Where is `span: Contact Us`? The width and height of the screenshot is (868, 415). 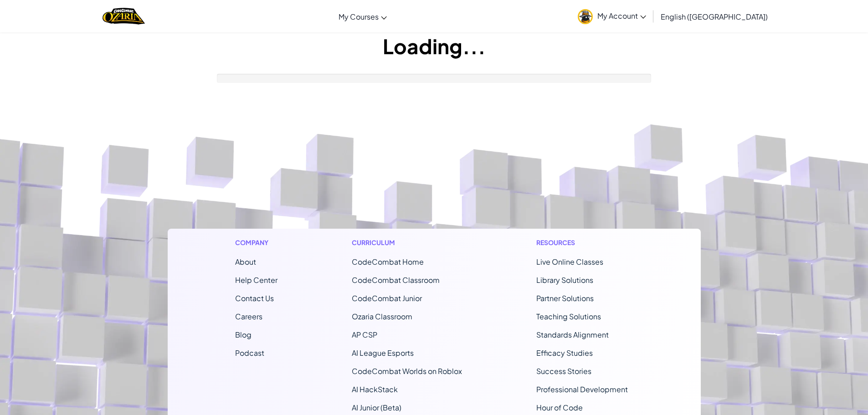 span: Contact Us is located at coordinates (254, 298).